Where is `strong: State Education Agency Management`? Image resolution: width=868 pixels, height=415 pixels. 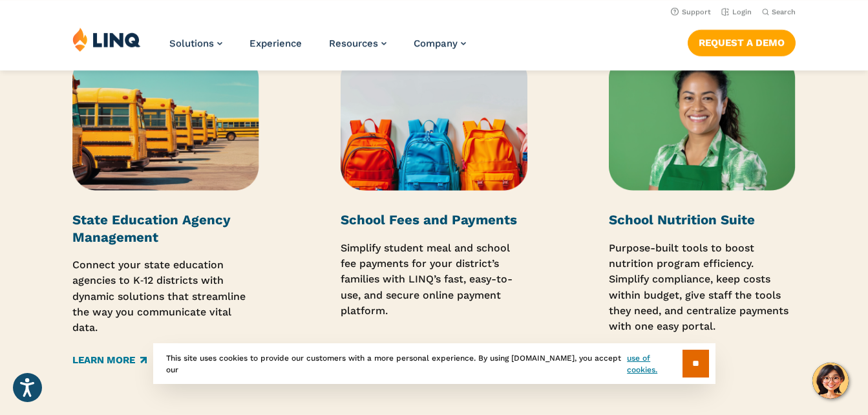
strong: State Education Agency Management is located at coordinates (151, 228).